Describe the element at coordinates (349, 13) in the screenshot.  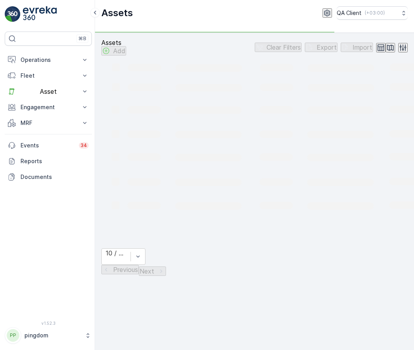
I see `p: QA Client` at that location.